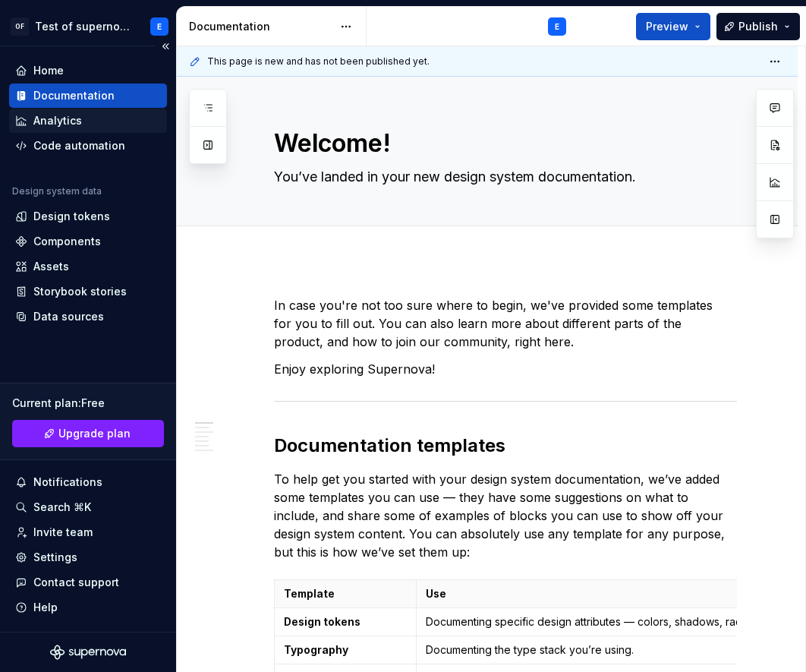  Describe the element at coordinates (502, 177) in the screenshot. I see `textarea: You’ve landed in your new design system documentation.` at that location.